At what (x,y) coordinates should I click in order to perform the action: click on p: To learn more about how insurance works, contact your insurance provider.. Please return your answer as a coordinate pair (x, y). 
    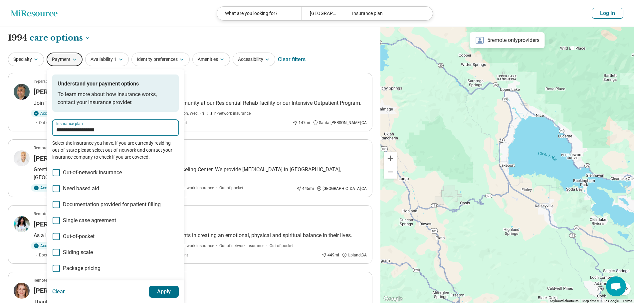
    Looking at the image, I should click on (115, 98).